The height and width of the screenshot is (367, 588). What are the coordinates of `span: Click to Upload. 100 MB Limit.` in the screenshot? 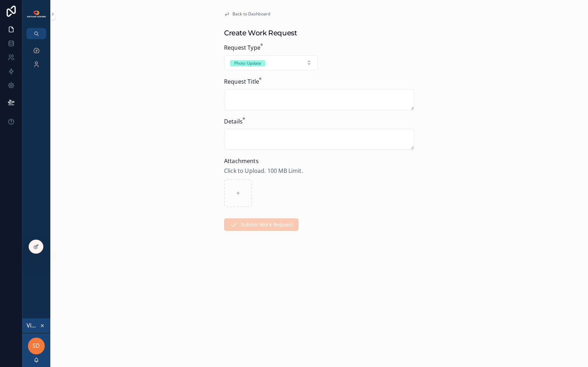 It's located at (264, 171).